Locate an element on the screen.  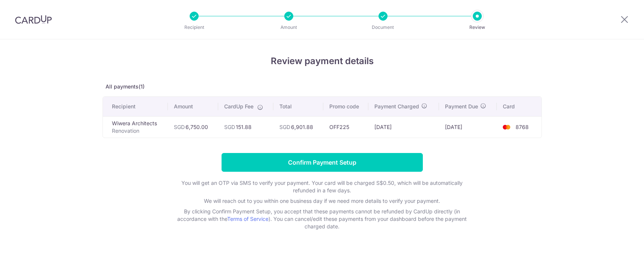
p: All payments(1) is located at coordinates (322, 87).